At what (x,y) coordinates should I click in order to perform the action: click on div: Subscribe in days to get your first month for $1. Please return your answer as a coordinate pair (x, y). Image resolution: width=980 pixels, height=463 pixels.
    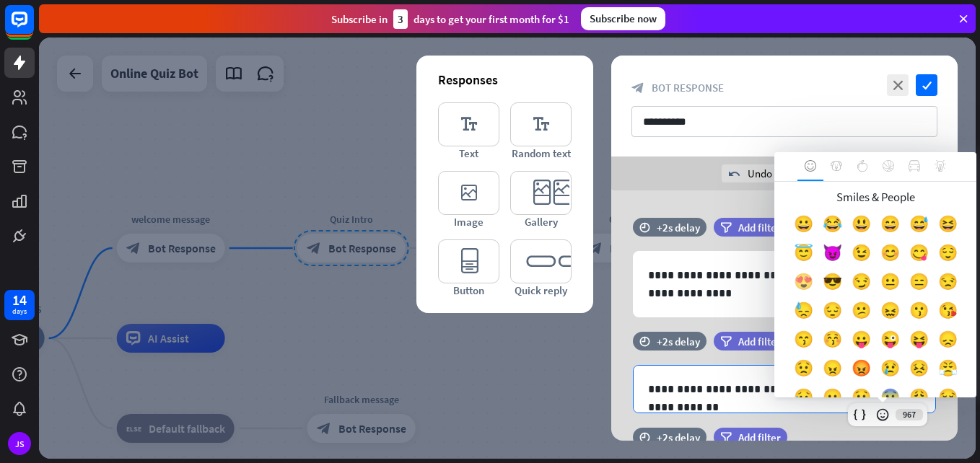
    Looking at the image, I should click on (450, 19).